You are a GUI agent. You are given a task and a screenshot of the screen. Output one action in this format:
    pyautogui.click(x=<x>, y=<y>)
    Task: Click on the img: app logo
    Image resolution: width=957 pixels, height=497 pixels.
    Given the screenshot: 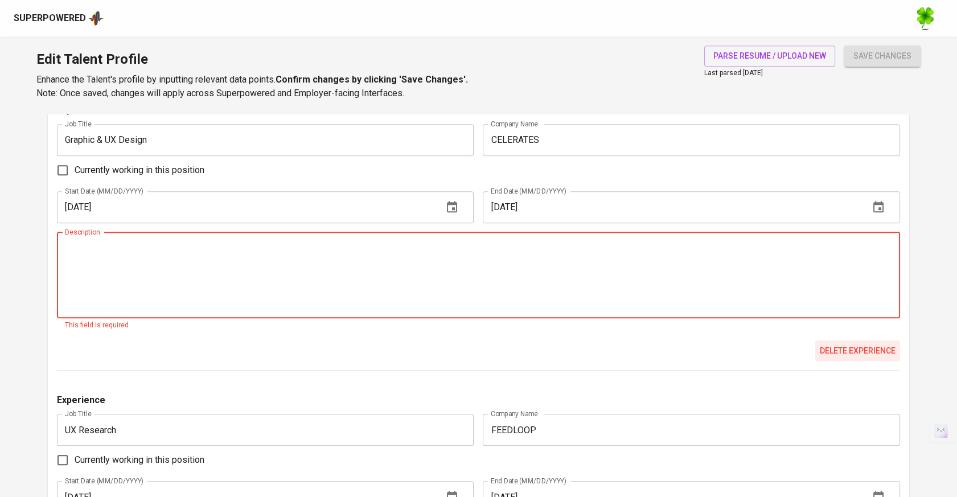 What is the action you would take?
    pyautogui.click(x=96, y=18)
    